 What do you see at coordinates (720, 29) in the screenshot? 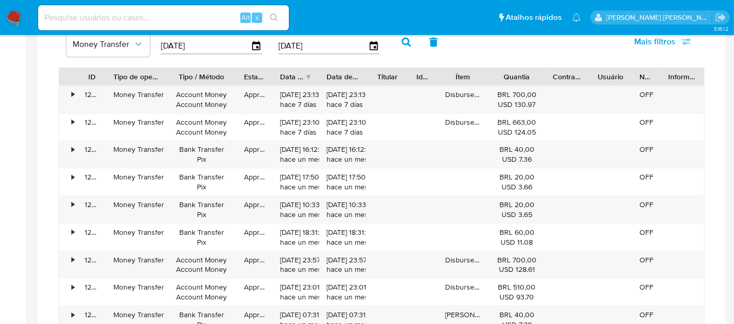
I see `span: 3.161.2` at bounding box center [720, 29].